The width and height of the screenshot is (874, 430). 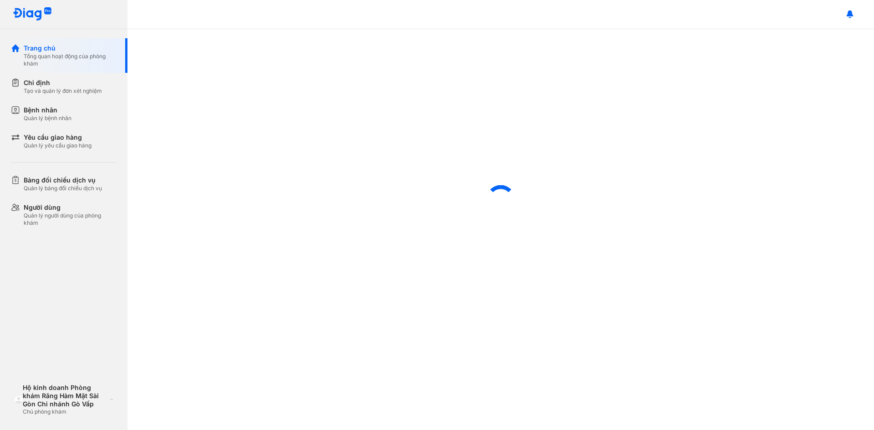 What do you see at coordinates (65, 396) in the screenshot?
I see `div: Hộ kinh doanh Phòng khám Răng Hàm Mặt Sài Gòn Chi nhánh Gò Vấp` at bounding box center [65, 396].